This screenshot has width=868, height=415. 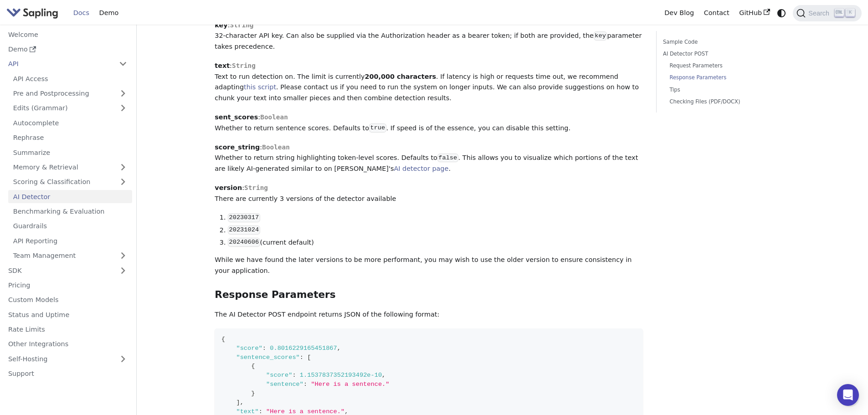 What do you see at coordinates (429, 158) in the screenshot?
I see `p: : Whether to return string highlighting token-level scores. Defaults to . This allows you to visu...` at bounding box center [429, 158].